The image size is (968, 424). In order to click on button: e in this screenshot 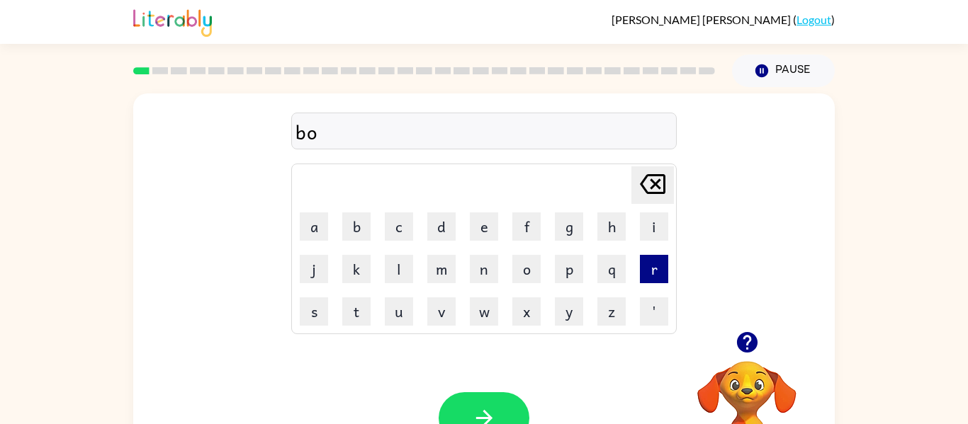, I will do `click(484, 227)`.